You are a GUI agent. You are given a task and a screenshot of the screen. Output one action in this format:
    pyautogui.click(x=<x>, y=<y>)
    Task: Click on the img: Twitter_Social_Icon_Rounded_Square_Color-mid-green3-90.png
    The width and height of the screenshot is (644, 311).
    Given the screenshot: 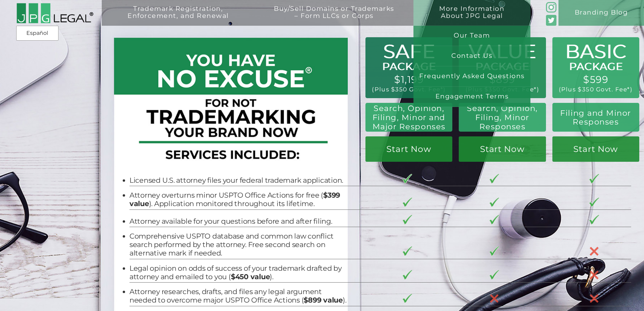 What is the action you would take?
    pyautogui.click(x=552, y=20)
    